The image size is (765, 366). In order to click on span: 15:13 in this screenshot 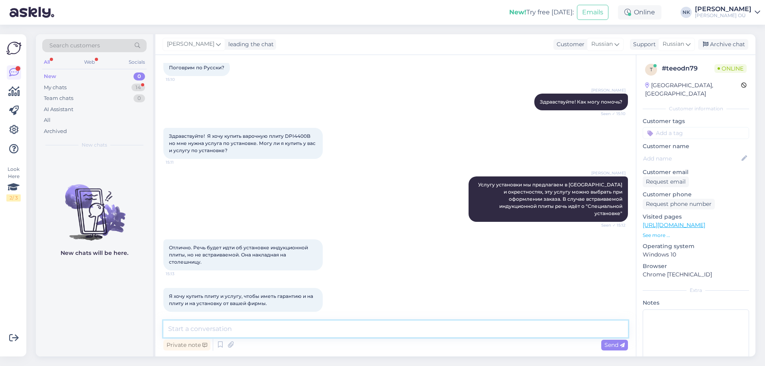, I will do `click(180, 274)`.